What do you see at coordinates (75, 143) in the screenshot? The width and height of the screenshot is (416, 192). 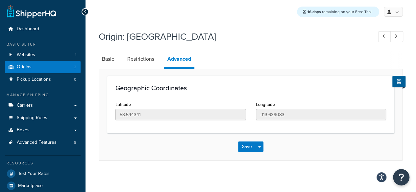 I see `span: 8` at bounding box center [75, 143].